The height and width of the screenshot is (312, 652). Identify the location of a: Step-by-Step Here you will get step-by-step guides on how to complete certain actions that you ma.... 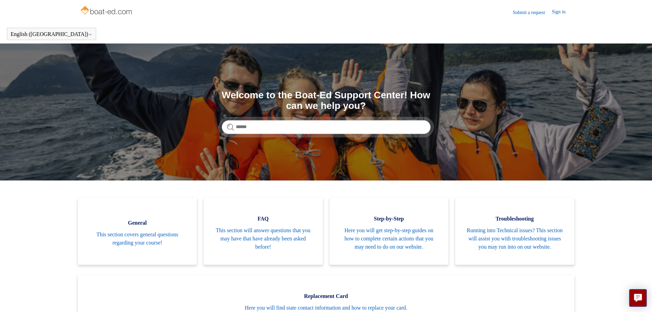
(389, 231).